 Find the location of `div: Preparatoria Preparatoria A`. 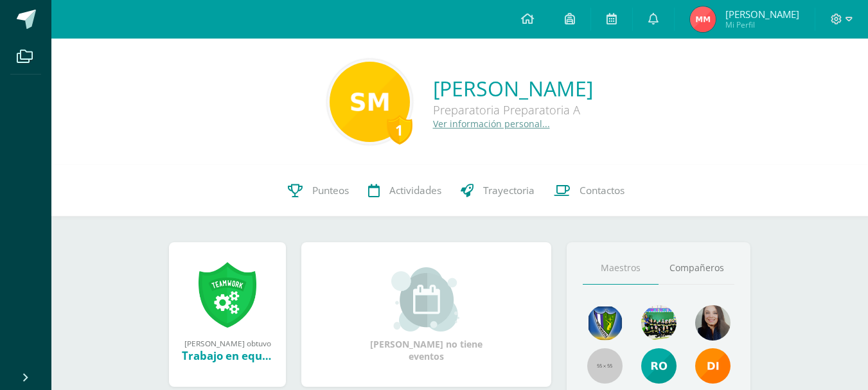

div: Preparatoria Preparatoria A is located at coordinates (513, 110).